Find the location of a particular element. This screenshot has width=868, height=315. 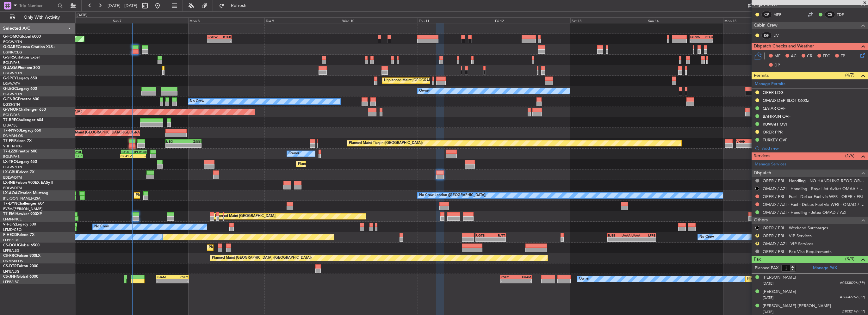

span: G-LEGC is located at coordinates (10, 89).